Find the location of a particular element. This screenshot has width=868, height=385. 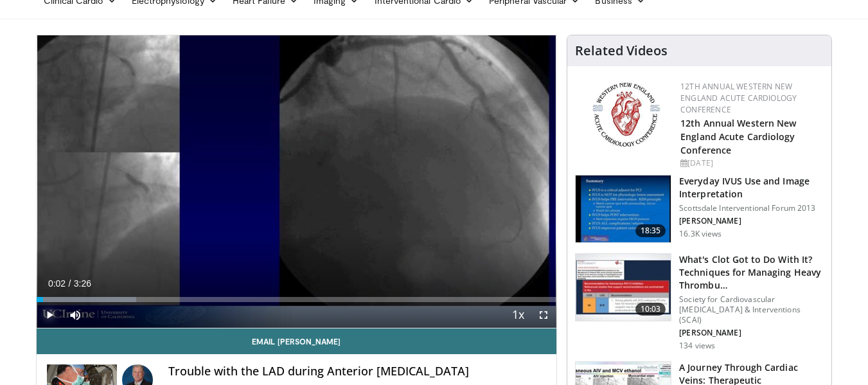

h4: Related Videos is located at coordinates (621, 50).